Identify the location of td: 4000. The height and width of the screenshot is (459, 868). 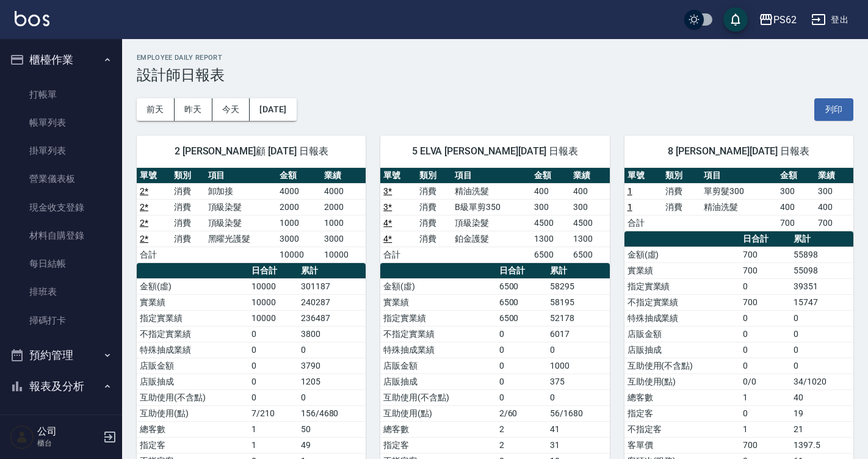
(299, 191).